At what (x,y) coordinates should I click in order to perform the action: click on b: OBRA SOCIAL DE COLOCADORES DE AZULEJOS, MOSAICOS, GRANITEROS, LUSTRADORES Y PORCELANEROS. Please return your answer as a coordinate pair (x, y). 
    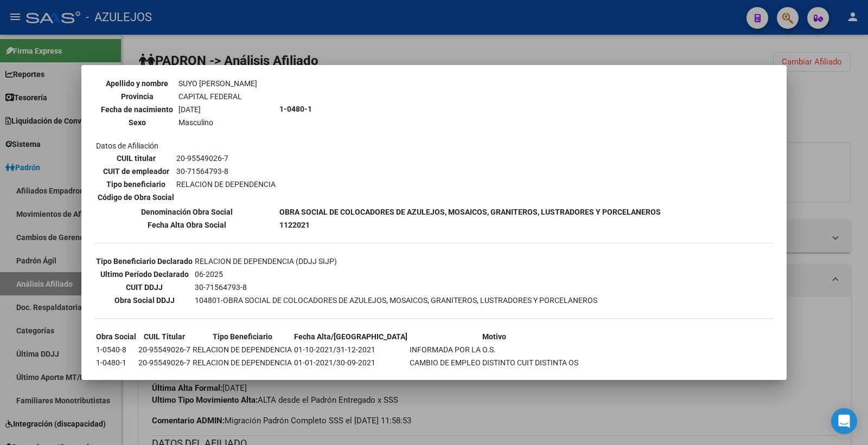
    Looking at the image, I should click on (470, 212).